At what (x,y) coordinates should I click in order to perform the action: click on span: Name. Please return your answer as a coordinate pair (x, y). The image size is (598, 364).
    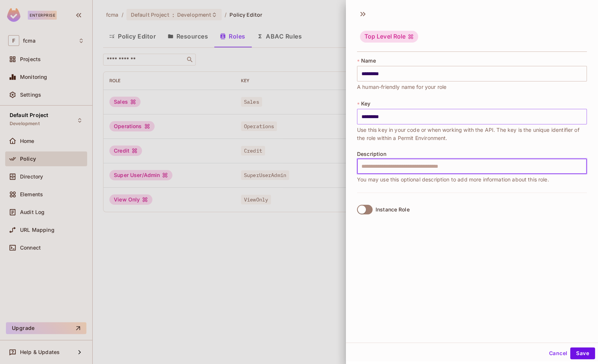
    Looking at the image, I should click on (369, 60).